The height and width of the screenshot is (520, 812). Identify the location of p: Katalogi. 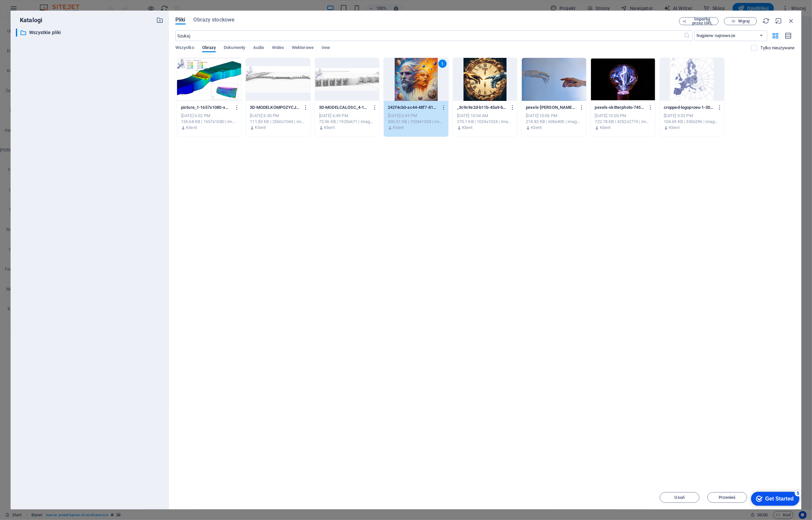
(29, 20).